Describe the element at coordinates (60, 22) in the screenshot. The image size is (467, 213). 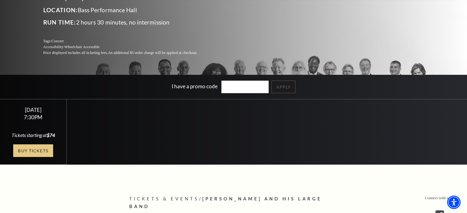
I see `span: Run Time:` at that location.